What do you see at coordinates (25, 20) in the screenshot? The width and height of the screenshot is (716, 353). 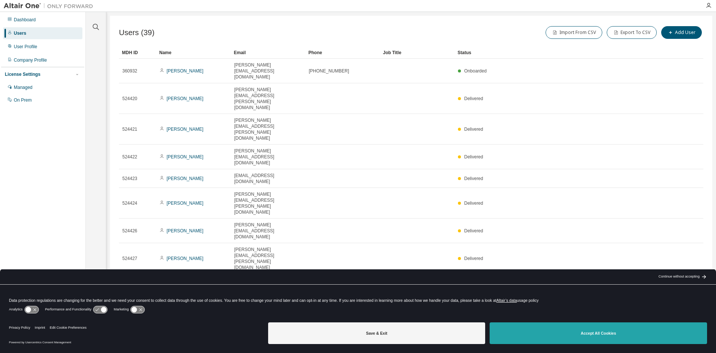 I see `div: Dashboard` at bounding box center [25, 20].